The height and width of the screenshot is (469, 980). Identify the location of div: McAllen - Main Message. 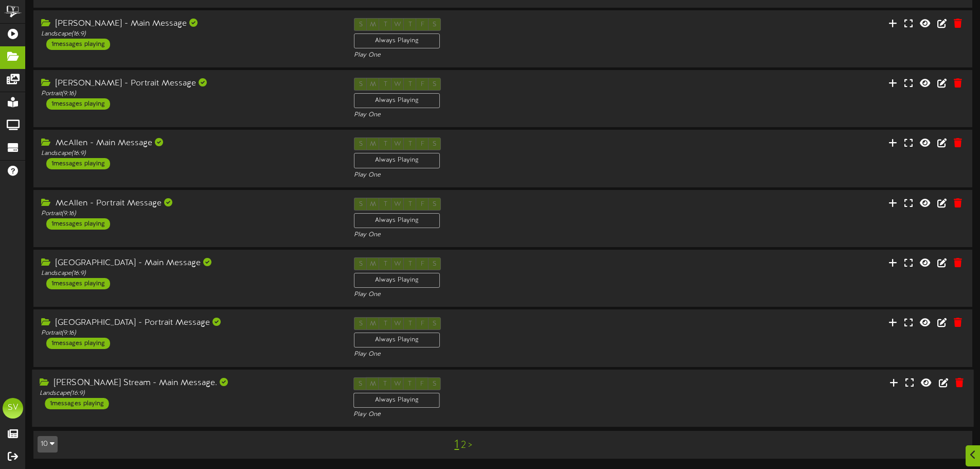
(190, 143).